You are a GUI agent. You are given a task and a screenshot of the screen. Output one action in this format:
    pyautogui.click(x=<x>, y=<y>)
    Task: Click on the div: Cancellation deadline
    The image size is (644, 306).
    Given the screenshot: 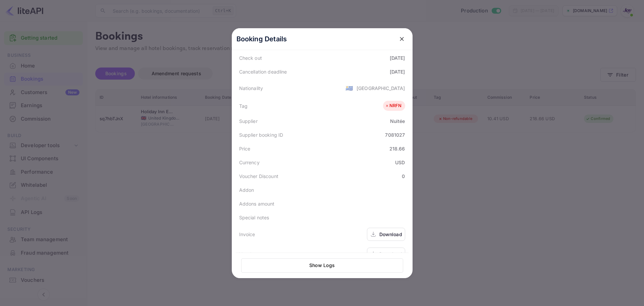 What is the action you would take?
    pyautogui.click(x=263, y=72)
    